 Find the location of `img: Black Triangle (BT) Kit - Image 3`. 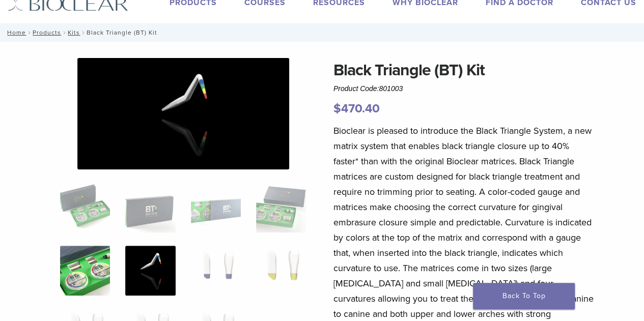

img: Black Triangle (BT) Kit - Image 3 is located at coordinates (216, 207).